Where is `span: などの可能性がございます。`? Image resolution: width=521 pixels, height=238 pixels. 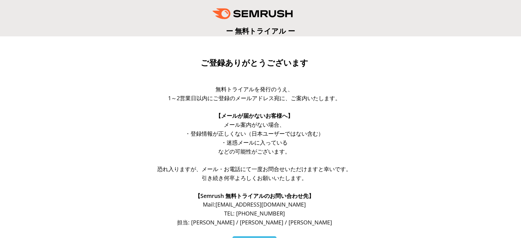
span: などの可能性がございます。 is located at coordinates (254, 151).